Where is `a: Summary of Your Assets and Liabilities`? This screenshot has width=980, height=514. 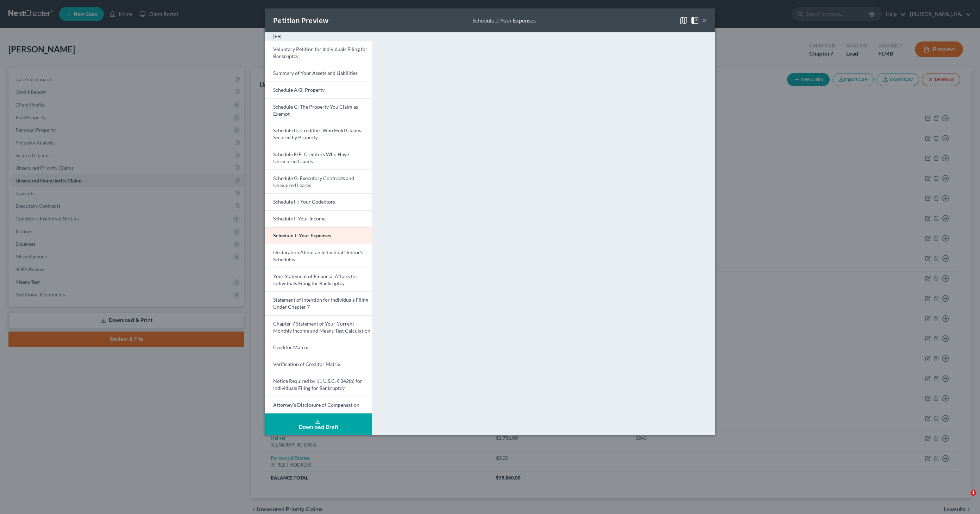 a: Summary of Your Assets and Liabilities is located at coordinates (318, 73).